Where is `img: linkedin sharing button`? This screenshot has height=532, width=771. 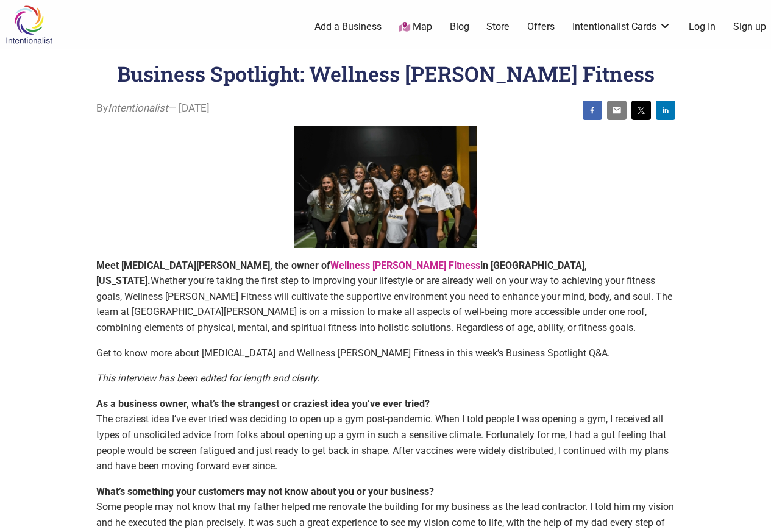
img: linkedin sharing button is located at coordinates (666, 111).